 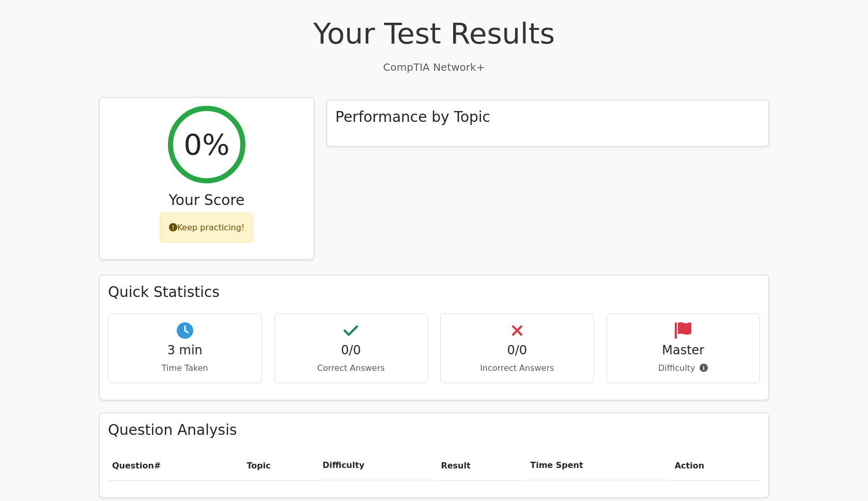 I want to click on h3: Your Score, so click(x=207, y=200).